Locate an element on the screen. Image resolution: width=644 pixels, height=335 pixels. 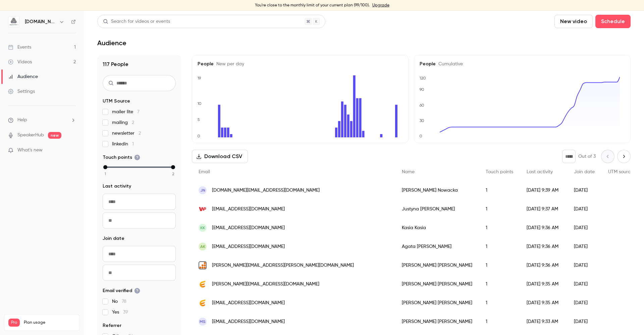
span: What's new is located at coordinates (30, 150).